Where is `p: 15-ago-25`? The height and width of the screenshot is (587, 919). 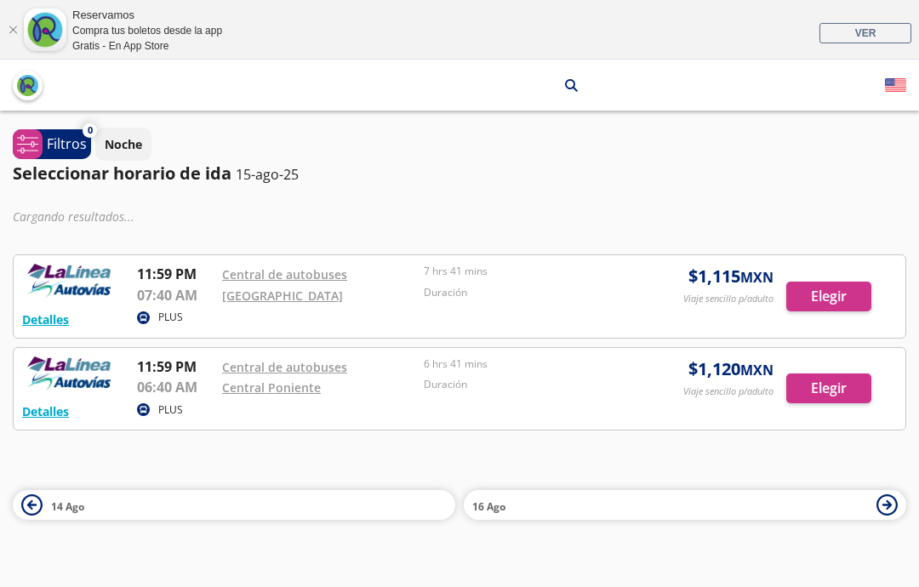 p: 15-ago-25 is located at coordinates (267, 174).